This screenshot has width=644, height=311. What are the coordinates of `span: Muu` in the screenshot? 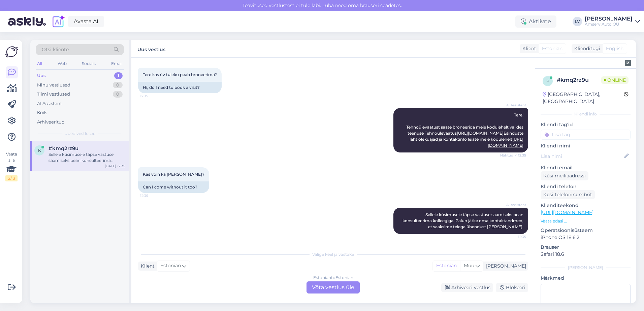 It's located at (469, 265).